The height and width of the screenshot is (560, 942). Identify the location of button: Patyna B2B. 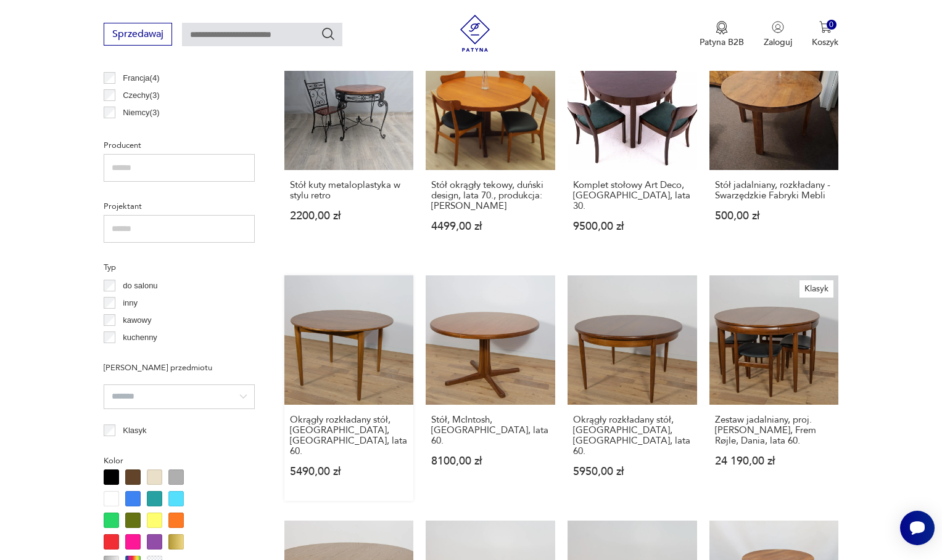
(722, 34).